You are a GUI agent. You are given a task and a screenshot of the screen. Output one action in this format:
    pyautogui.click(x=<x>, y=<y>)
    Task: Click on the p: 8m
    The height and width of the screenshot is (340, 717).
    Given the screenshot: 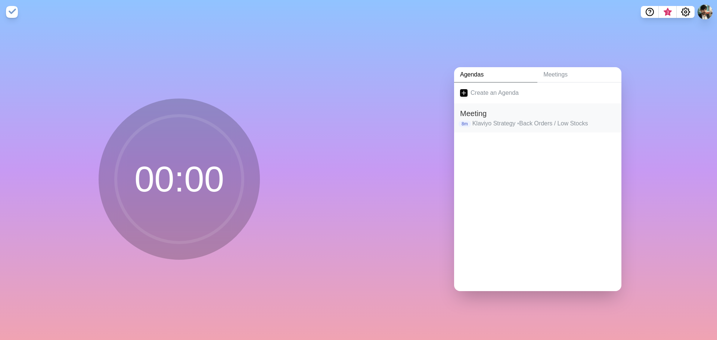 What is the action you would take?
    pyautogui.click(x=465, y=124)
    